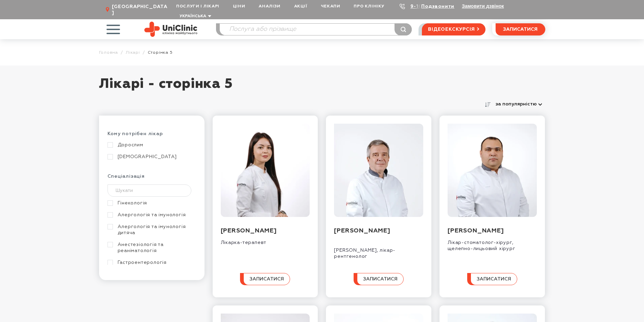  What do you see at coordinates (453, 30) in the screenshot?
I see `a: відеоекскурсія` at bounding box center [453, 30].